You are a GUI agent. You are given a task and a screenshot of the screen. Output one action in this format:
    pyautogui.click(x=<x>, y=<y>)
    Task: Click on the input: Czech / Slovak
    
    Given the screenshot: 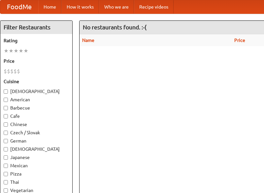 What is the action you would take?
    pyautogui.click(x=6, y=133)
    